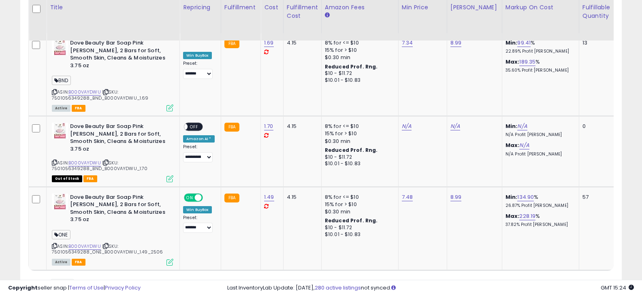 Image resolution: width=642 pixels, height=296 pixels. What do you see at coordinates (301, 126) in the screenshot?
I see `div: 4.15` at bounding box center [301, 126].